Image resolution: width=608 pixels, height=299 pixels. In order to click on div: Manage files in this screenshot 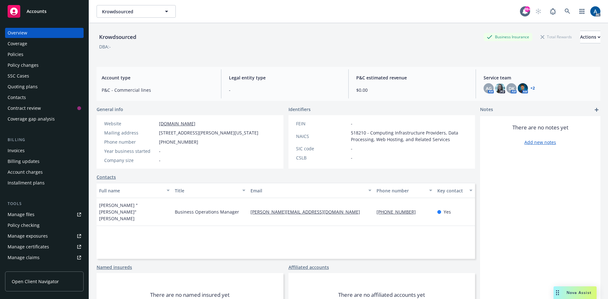, I will do `click(21, 215)`.